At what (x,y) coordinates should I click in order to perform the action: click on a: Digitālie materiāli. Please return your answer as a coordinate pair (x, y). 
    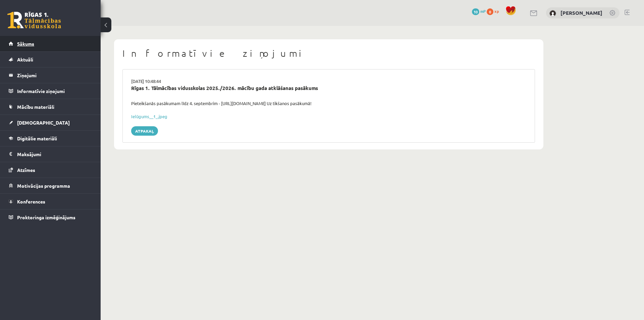
    Looking at the image, I should click on (50, 138).